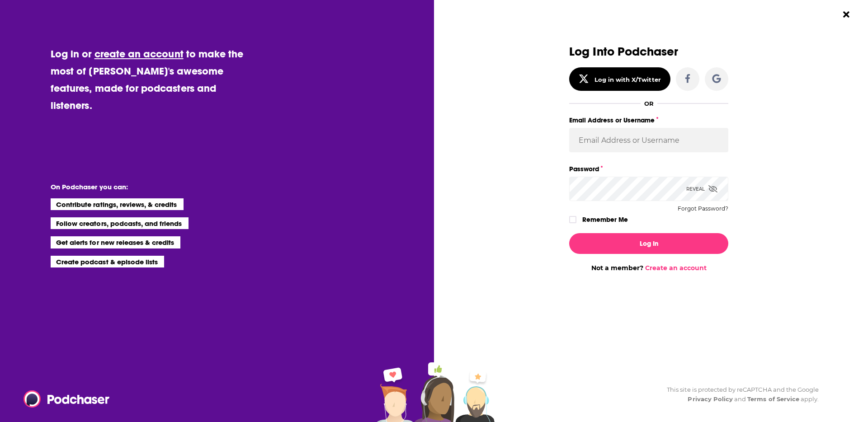  What do you see at coordinates (649, 140) in the screenshot?
I see `input: Email Address or Username` at bounding box center [649, 140].